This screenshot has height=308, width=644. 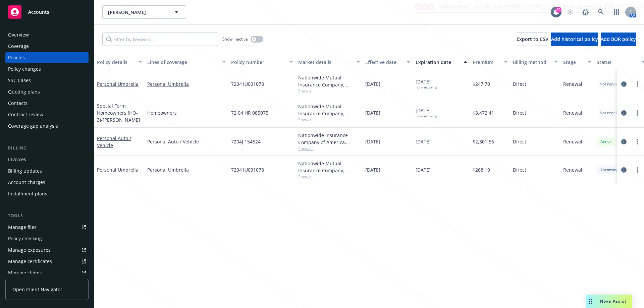 I want to click on div: Premium, so click(x=487, y=62).